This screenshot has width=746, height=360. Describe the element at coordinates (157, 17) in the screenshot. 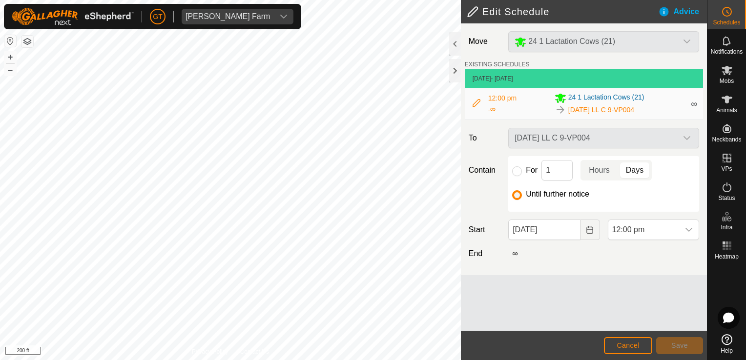

I see `span: GT` at that location.